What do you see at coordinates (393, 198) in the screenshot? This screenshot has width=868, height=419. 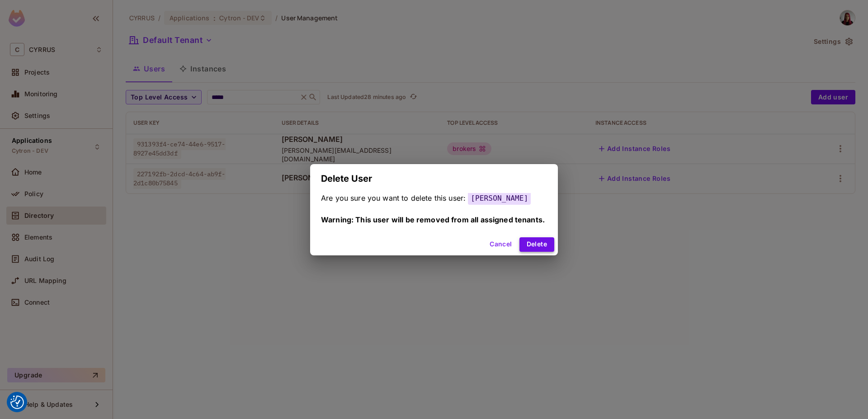 I see `span: Are you sure you want to delete this user:` at bounding box center [393, 198].